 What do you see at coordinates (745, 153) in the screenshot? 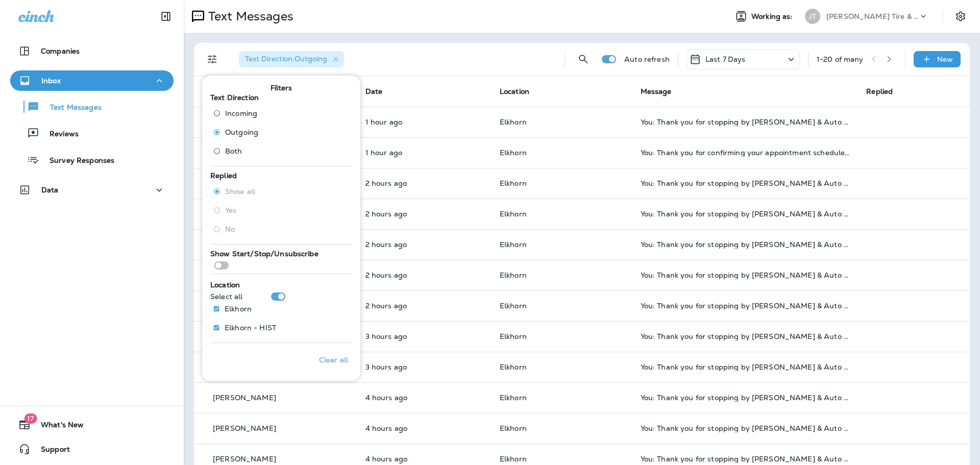
I see `div: You: Thank you for confirming your appointment scheduled for 10/14/2025 2:30 PM with Elkhorn. We ...` at bounding box center [745, 153].